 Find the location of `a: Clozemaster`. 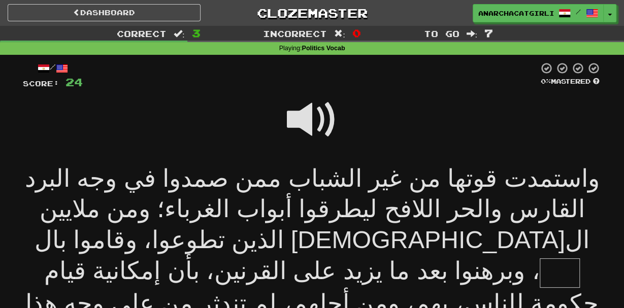

a: Clozemaster is located at coordinates (312, 13).